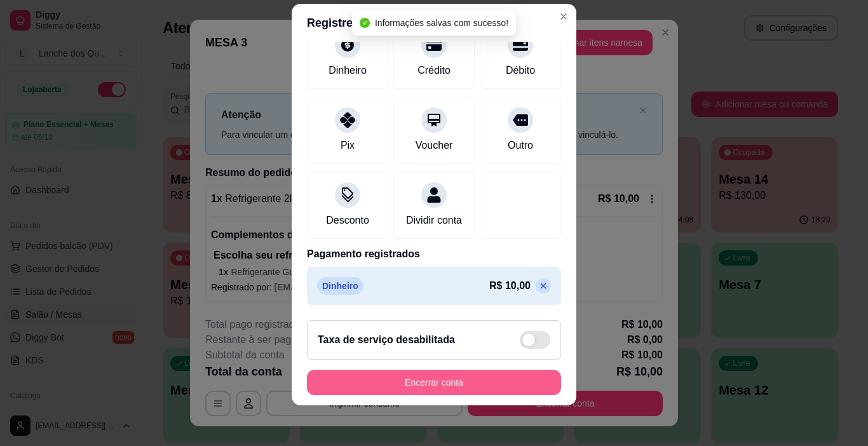 This screenshot has width=868, height=446. Describe the element at coordinates (347, 70) in the screenshot. I see `div: Dinheiro` at that location.